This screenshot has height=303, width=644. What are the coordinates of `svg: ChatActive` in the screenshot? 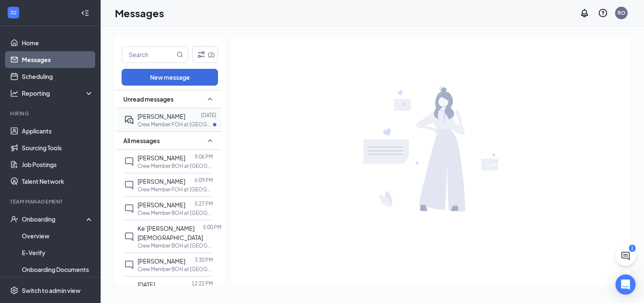 It's located at (626, 256).